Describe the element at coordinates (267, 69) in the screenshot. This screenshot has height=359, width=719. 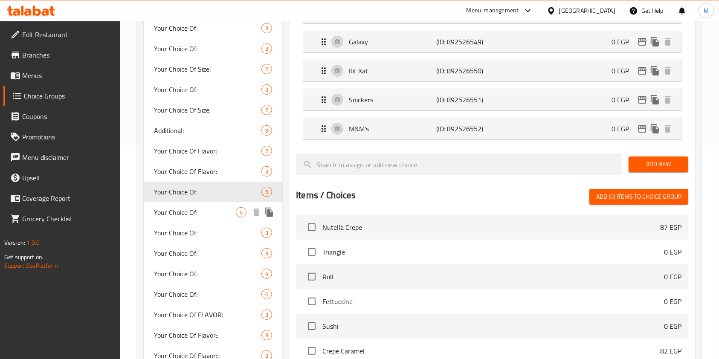
I see `span: 2` at that location.